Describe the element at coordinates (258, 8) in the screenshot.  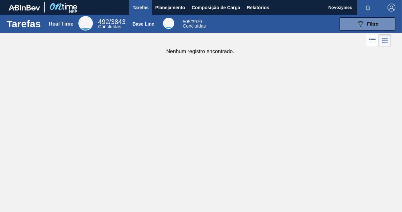
I see `span: Relatórios` at that location.